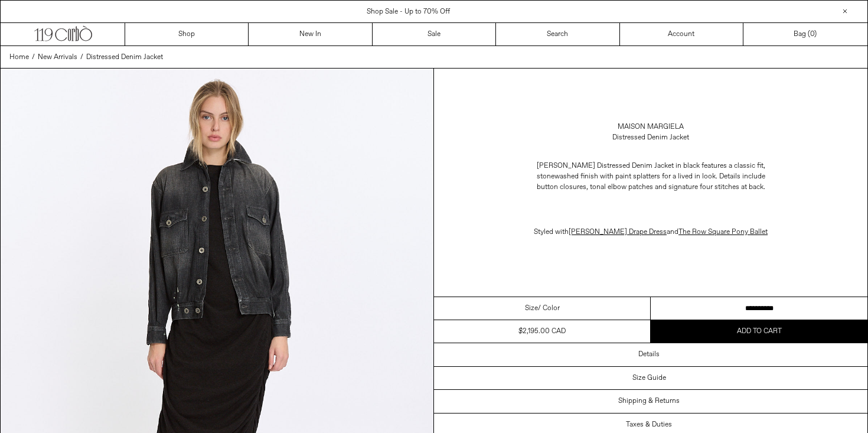 The image size is (868, 433). I want to click on span: 0, so click(812, 34).